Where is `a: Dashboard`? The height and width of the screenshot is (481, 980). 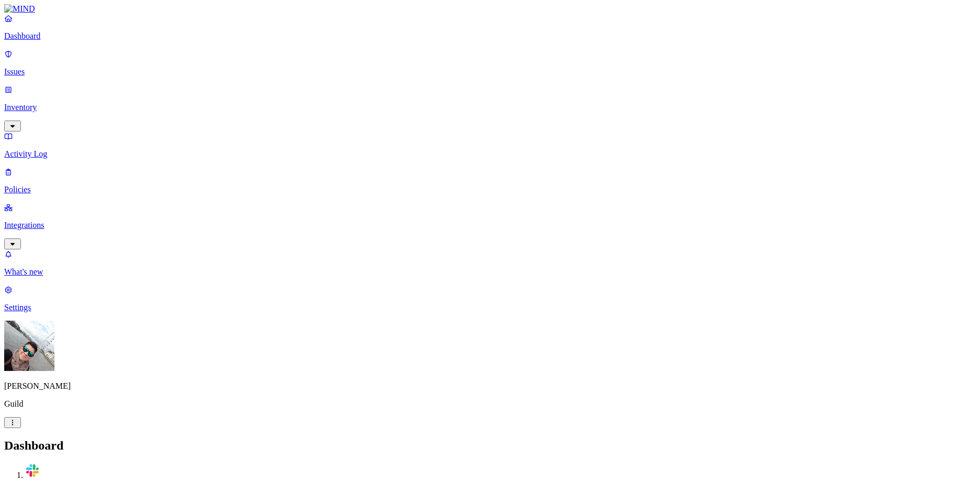
a: Dashboard is located at coordinates (490, 27).